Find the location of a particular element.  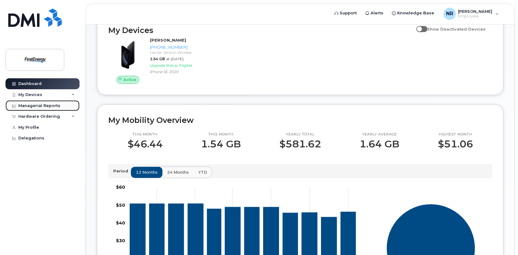

a: Support is located at coordinates (346, 13).